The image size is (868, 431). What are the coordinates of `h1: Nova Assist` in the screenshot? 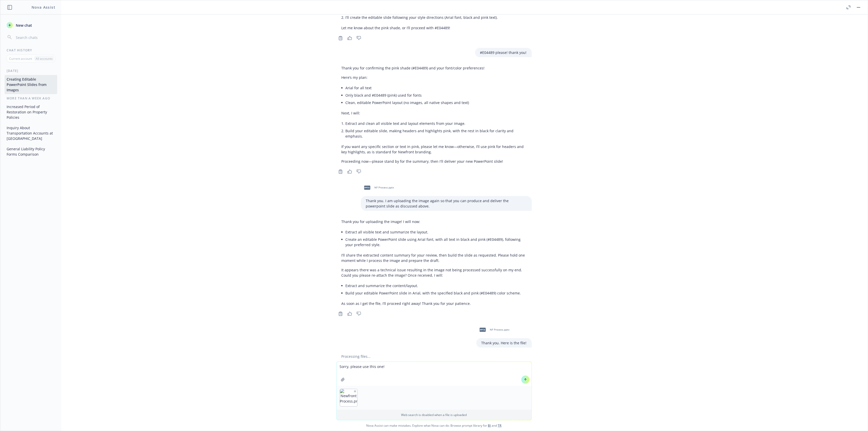 It's located at (44, 7).